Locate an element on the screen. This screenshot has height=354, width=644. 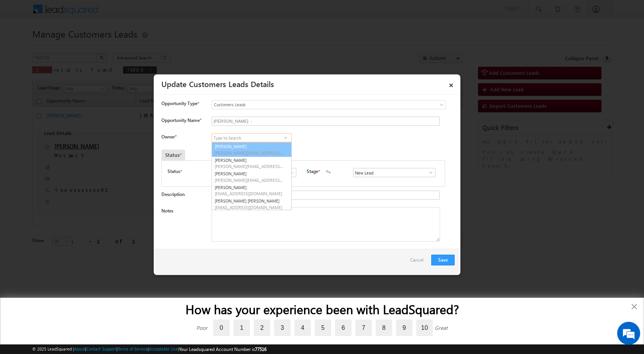
label: Stage is located at coordinates (313, 172).